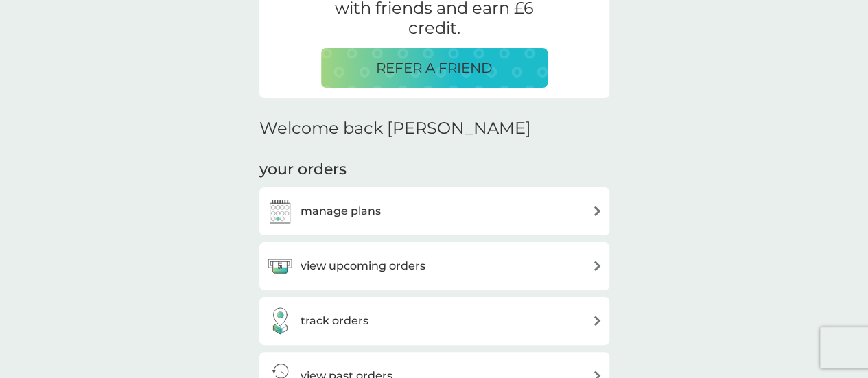 The width and height of the screenshot is (868, 378). I want to click on h3: your orders, so click(303, 170).